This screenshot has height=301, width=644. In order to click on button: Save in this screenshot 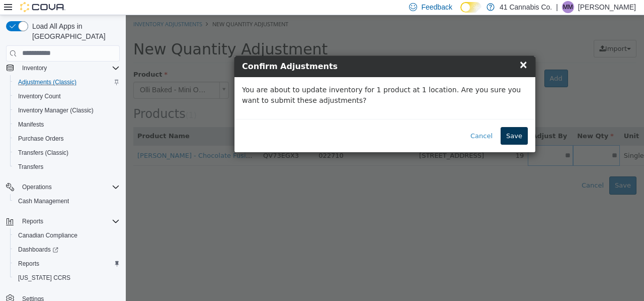, I will do `click(389, 121)`.